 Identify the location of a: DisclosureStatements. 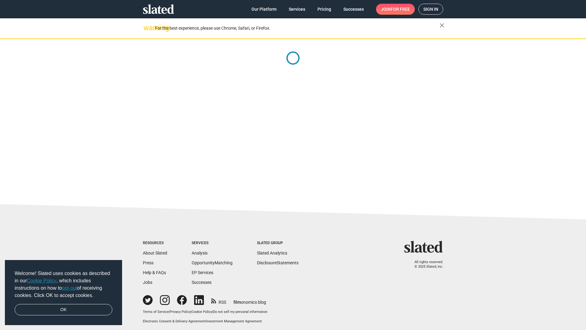
(278, 263).